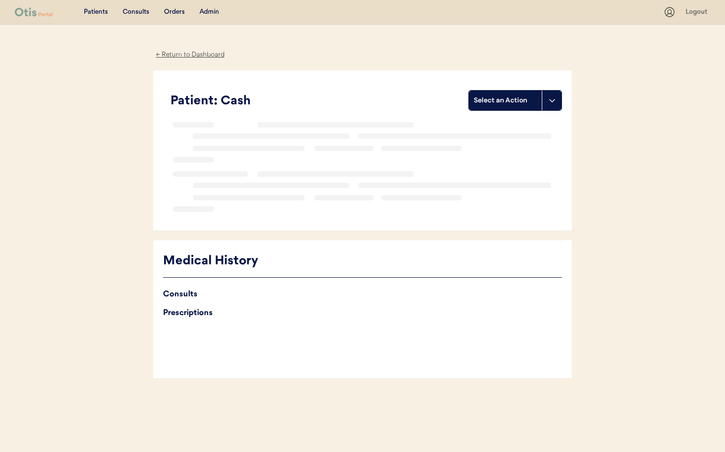 This screenshot has height=452, width=725. What do you see at coordinates (319, 102) in the screenshot?
I see `div: Patient: Cash` at bounding box center [319, 102].